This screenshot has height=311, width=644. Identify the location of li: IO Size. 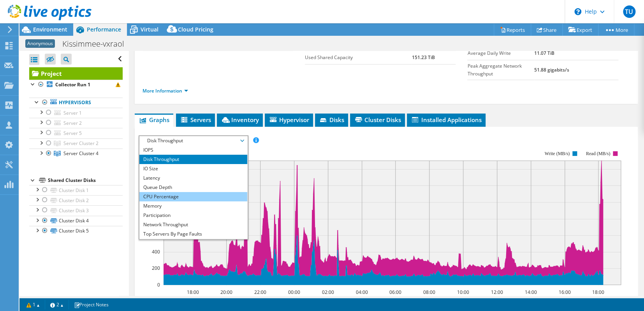
(193, 169).